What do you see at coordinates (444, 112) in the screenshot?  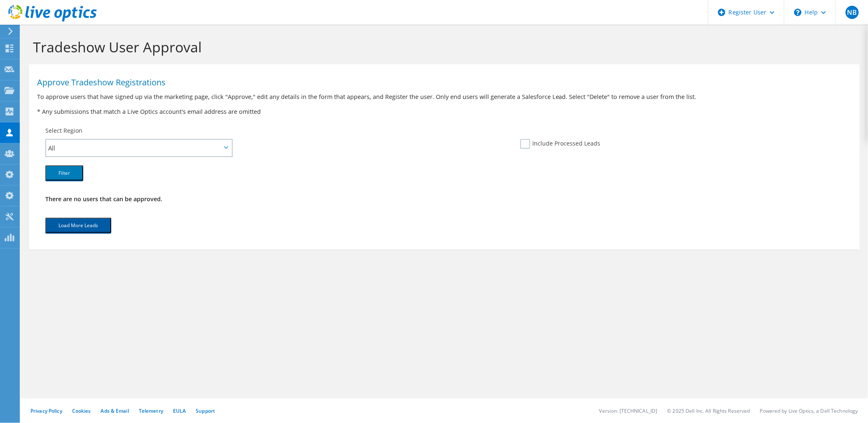 I see `p: * Any submissions that match a Live Optics account's email address are omitted` at bounding box center [444, 112].